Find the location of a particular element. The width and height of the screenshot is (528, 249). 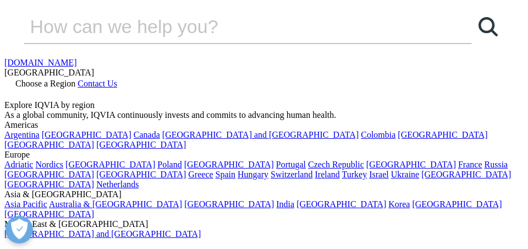

a: Hungary is located at coordinates (253, 174).